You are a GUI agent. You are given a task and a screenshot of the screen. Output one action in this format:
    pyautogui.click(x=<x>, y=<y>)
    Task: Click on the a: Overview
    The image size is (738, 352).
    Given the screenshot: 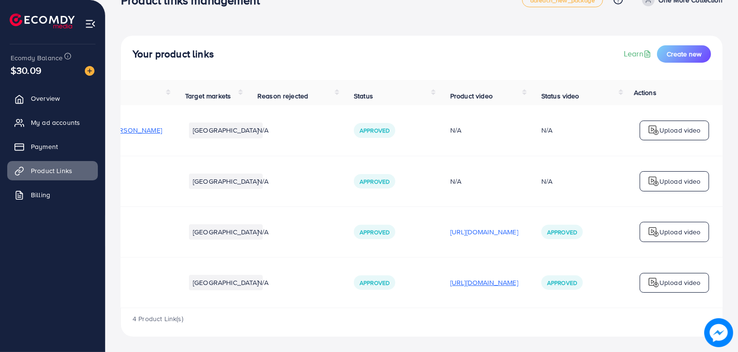 What is the action you would take?
    pyautogui.click(x=53, y=98)
    